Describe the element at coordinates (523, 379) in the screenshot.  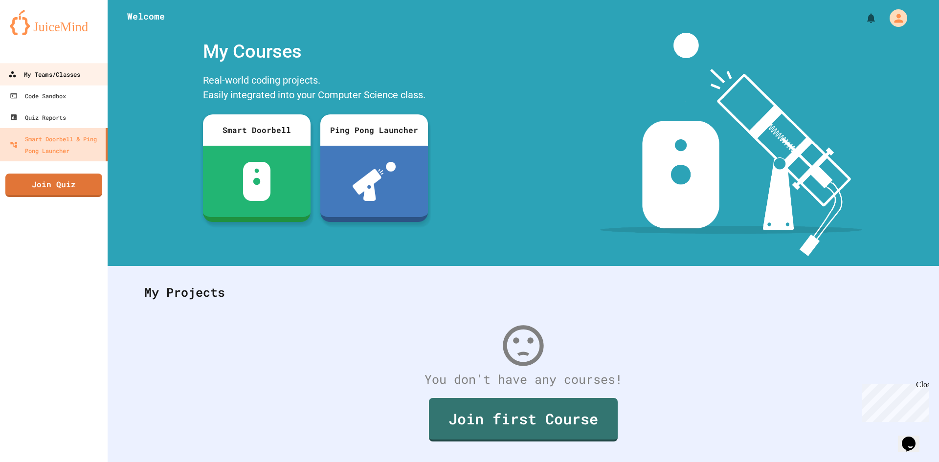
I see `div: You don't have any courses!` at that location.